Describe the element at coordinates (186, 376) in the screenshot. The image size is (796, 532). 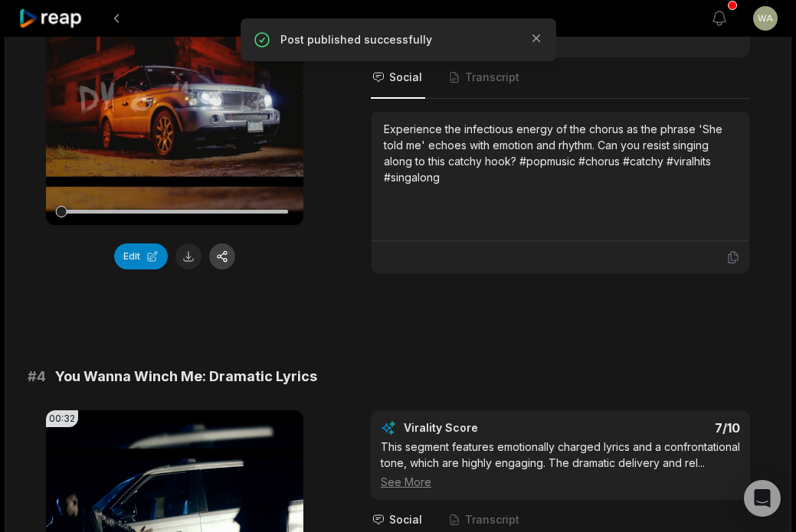
I see `span: You Wanna Winch Me: Dramatic Lyrics` at that location.